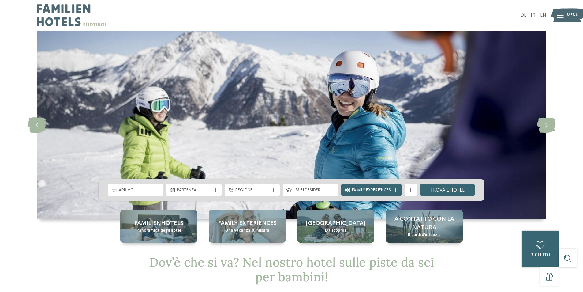 The image size is (583, 292). I want to click on span: A contatto con la natura, so click(424, 223).